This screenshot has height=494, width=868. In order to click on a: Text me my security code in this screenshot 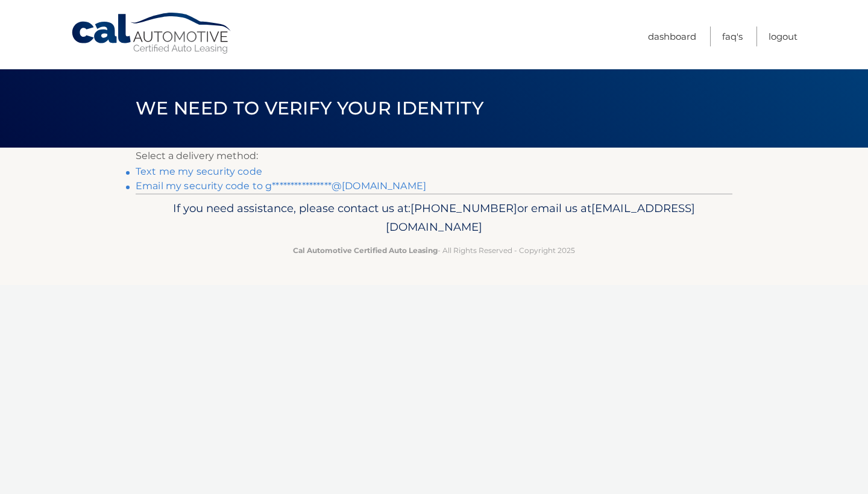, I will do `click(199, 171)`.